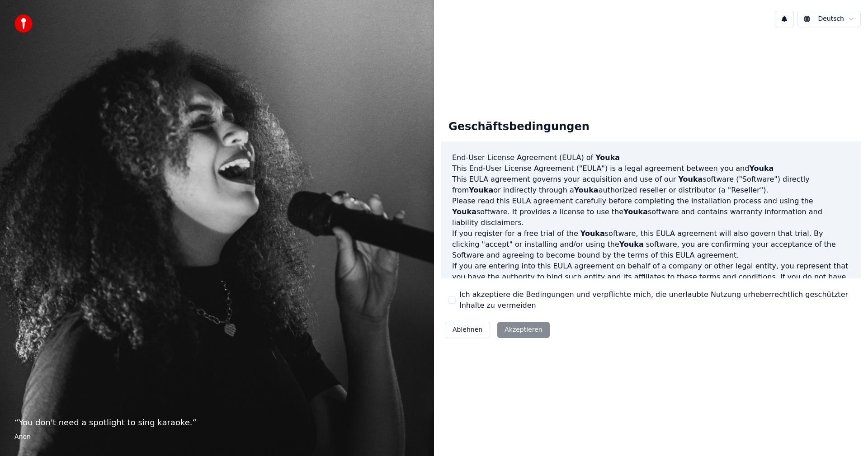  What do you see at coordinates (651, 244) in the screenshot?
I see `p: If you register for a free trial of the software, this EULA agreement will also govern that trial...` at bounding box center [651, 244].